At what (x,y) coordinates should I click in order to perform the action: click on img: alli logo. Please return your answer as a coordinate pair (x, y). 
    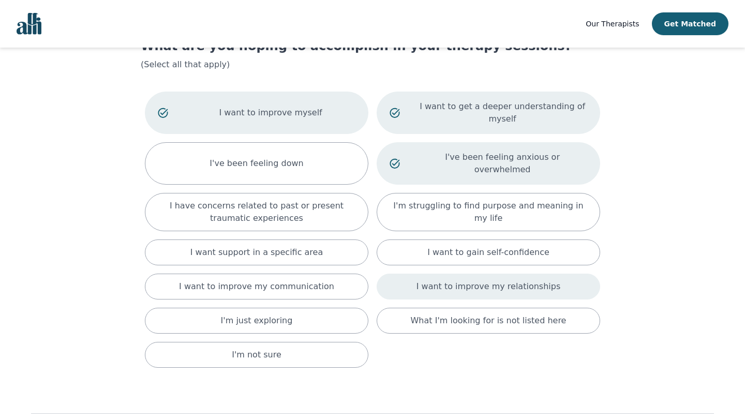
    Looking at the image, I should click on (29, 24).